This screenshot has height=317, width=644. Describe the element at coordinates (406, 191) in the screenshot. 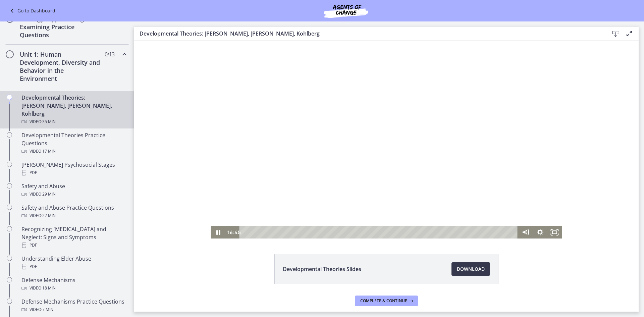

I see `button: Show settings menu` at that location.